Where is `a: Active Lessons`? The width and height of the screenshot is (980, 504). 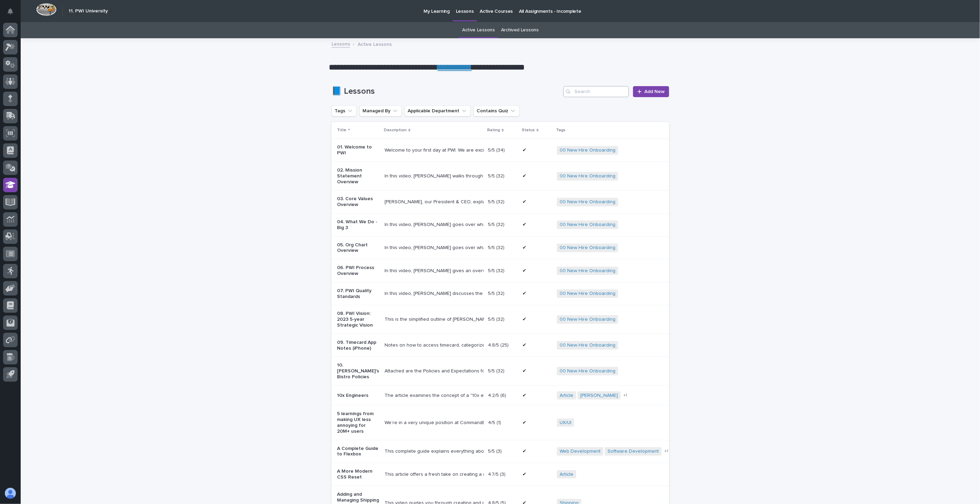
a: Active Lessons is located at coordinates (478, 30).